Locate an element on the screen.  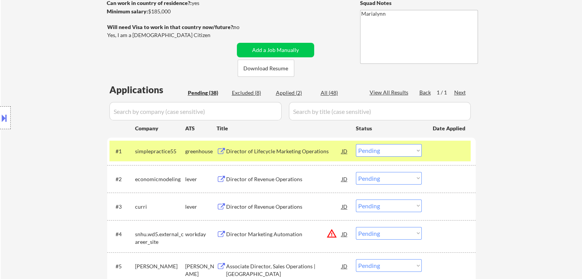
div: Date Applied is located at coordinates (450, 129).